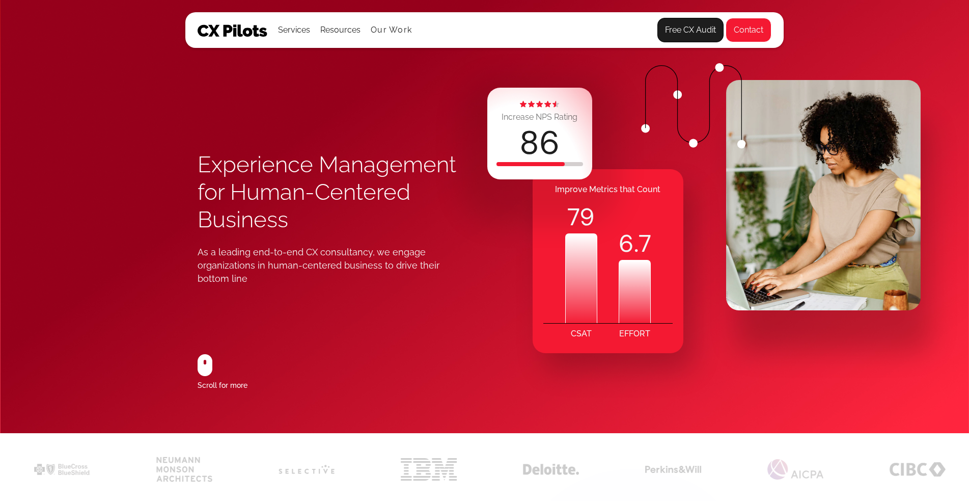 The width and height of the screenshot is (969, 501). I want to click on img: cx for bcbs, so click(62, 469).